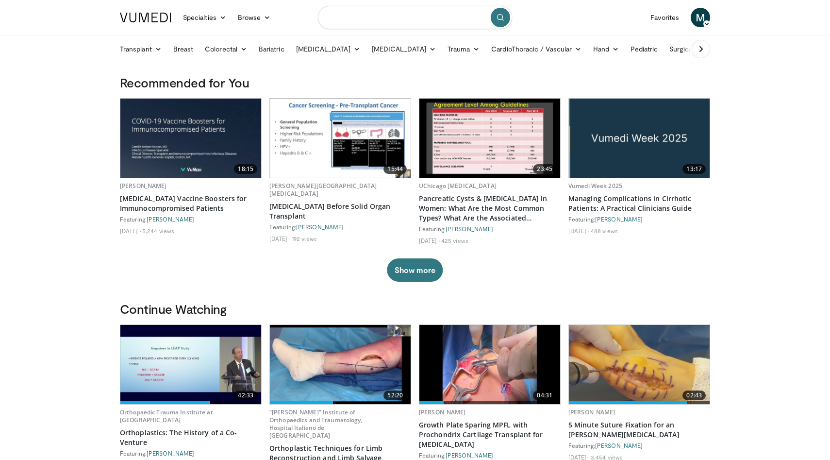 The image size is (830, 460). What do you see at coordinates (604, 231) in the screenshot?
I see `li: 488 views` at bounding box center [604, 231].